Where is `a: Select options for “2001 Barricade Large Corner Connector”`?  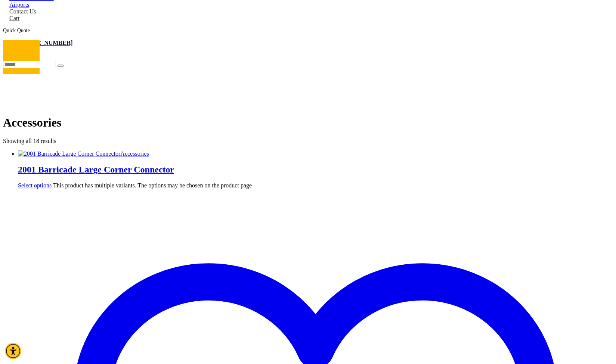
a: Select options for “2001 Barricade Large Corner Connector” is located at coordinates (34, 185).